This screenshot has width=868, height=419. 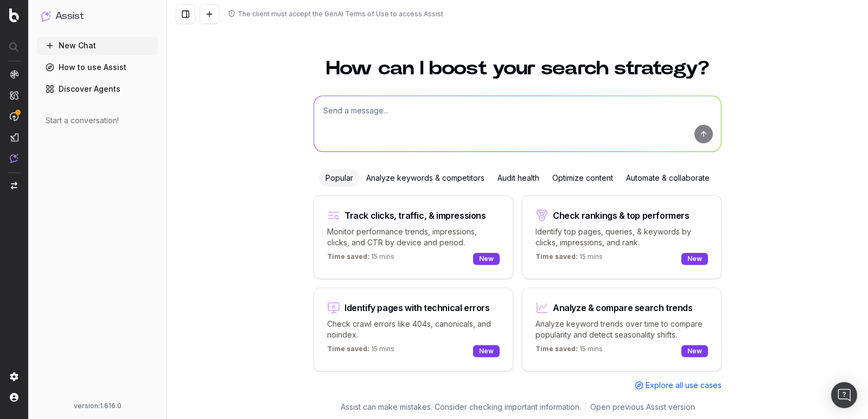 What do you see at coordinates (460, 407) in the screenshot?
I see `p: Assist can make mistakes. Consider checking important information.` at bounding box center [460, 407].